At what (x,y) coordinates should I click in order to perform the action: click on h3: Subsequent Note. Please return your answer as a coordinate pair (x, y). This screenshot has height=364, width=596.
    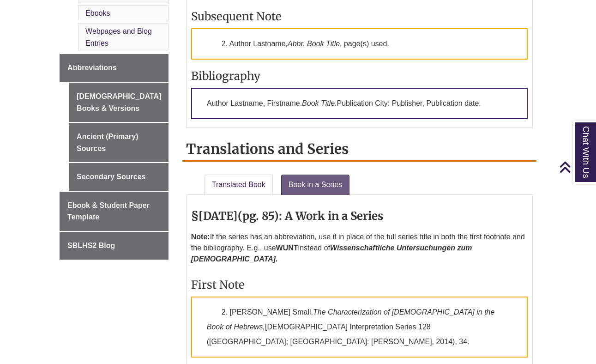
    Looking at the image, I should click on (359, 16).